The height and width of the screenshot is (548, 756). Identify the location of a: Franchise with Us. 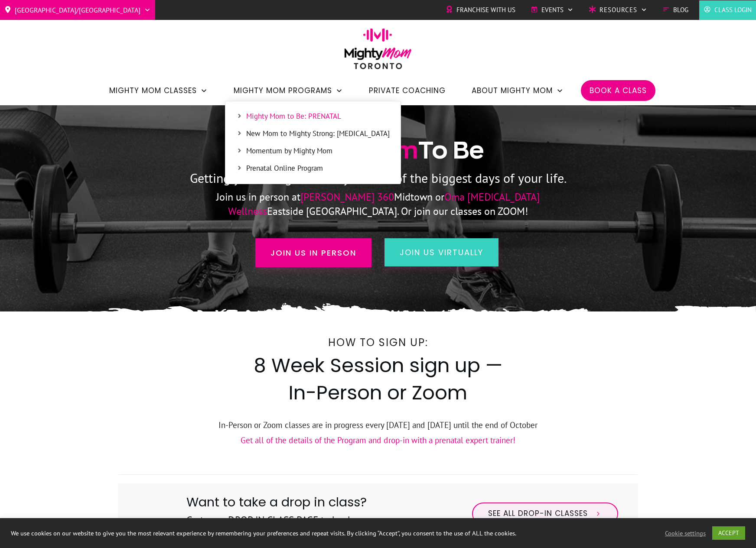
(481, 10).